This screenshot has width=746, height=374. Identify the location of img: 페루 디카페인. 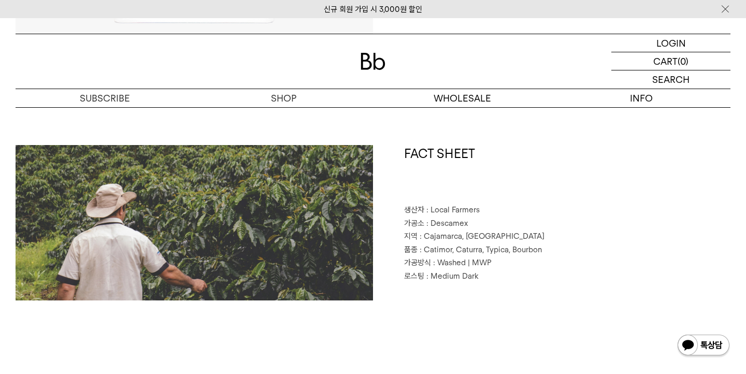
(194, 223).